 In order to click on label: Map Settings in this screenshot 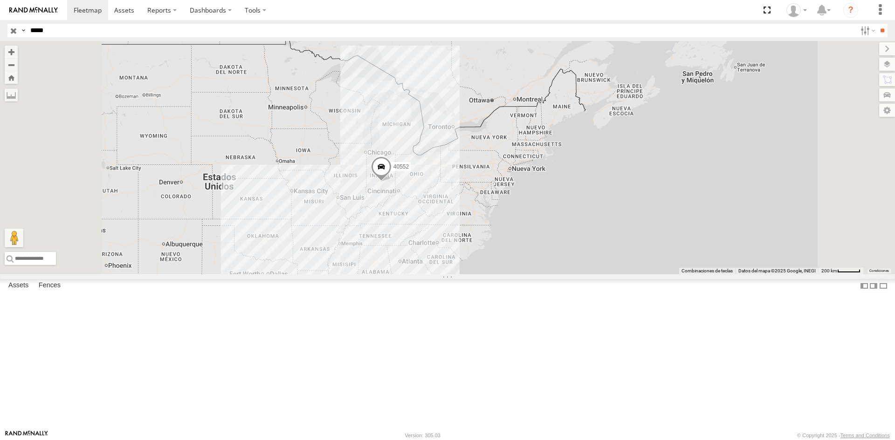, I will do `click(887, 110)`.